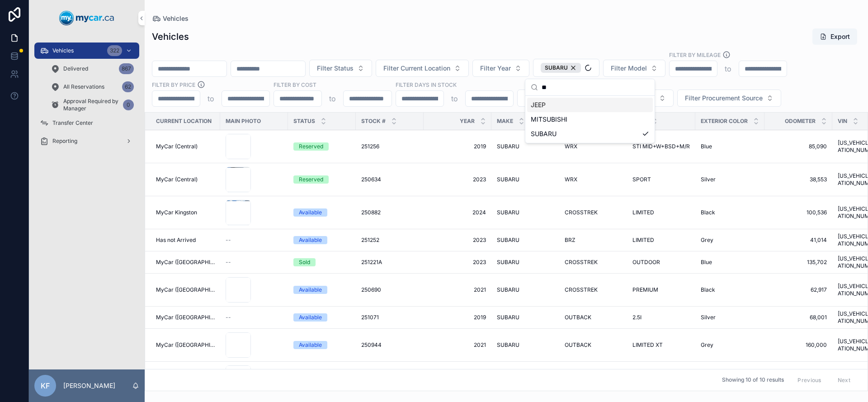 The height and width of the screenshot is (402, 868). Describe the element at coordinates (571, 180) in the screenshot. I see `span: WRX` at that location.